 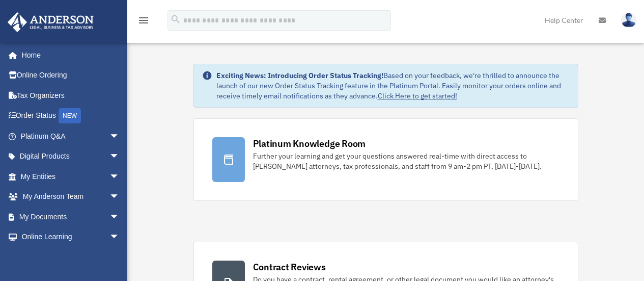 I want to click on strong: Exciting News: Introducing Order Status Tracking!, so click(x=300, y=75).